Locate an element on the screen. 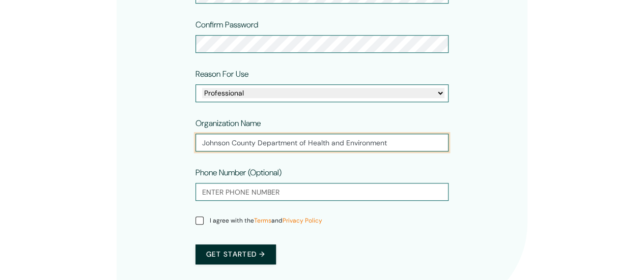 This screenshot has width=644, height=280. a: Privacy Policy is located at coordinates (302, 221).